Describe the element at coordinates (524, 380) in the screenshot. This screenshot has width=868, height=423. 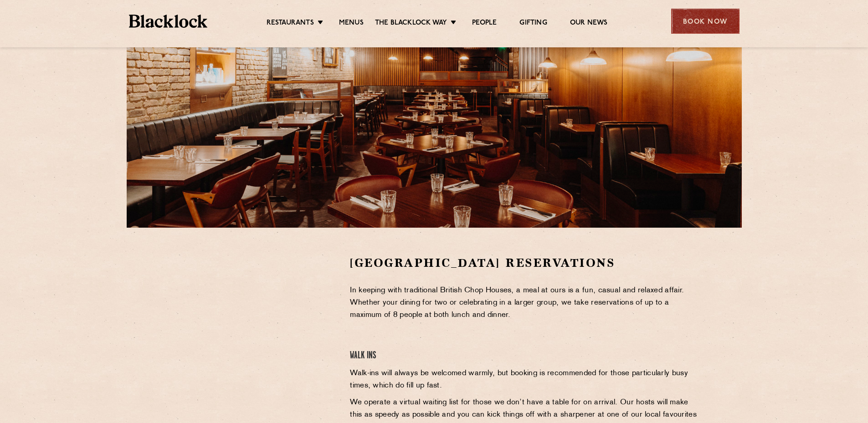
I see `p: Walk-ins will always be welcomed warmly, but booking is recommended for those particularly busy t...` at that location.